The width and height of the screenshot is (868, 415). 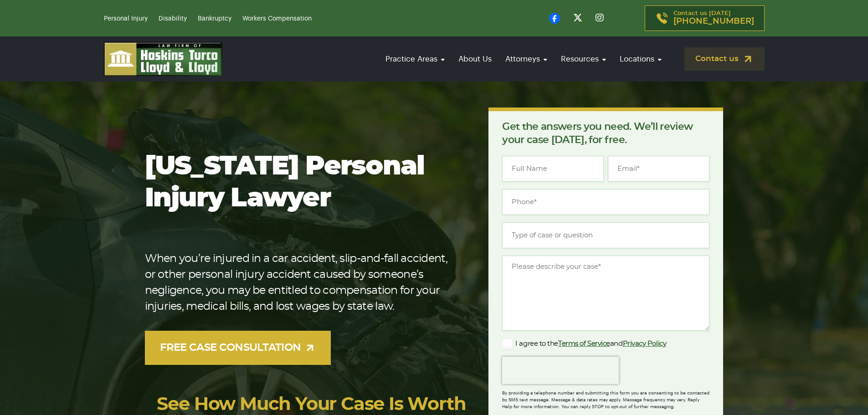 I want to click on a: Practice Areas, so click(x=415, y=58).